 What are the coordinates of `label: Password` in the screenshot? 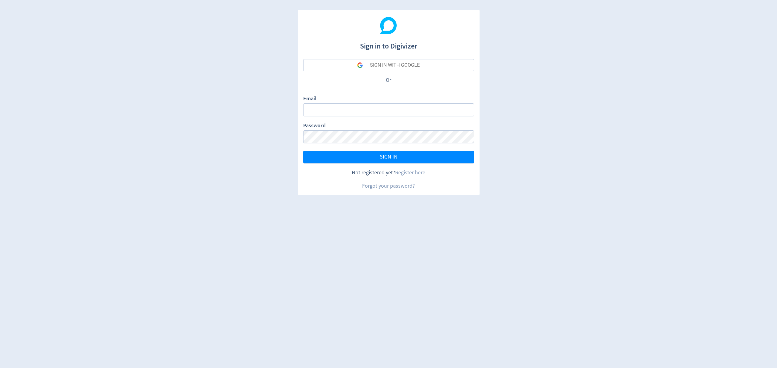 It's located at (314, 126).